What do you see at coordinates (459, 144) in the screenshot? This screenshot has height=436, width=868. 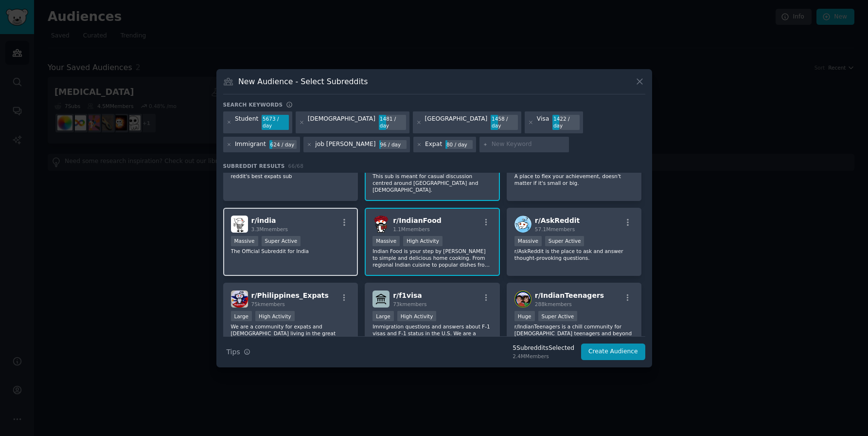 I see `div: 80 / day` at bounding box center [459, 144].